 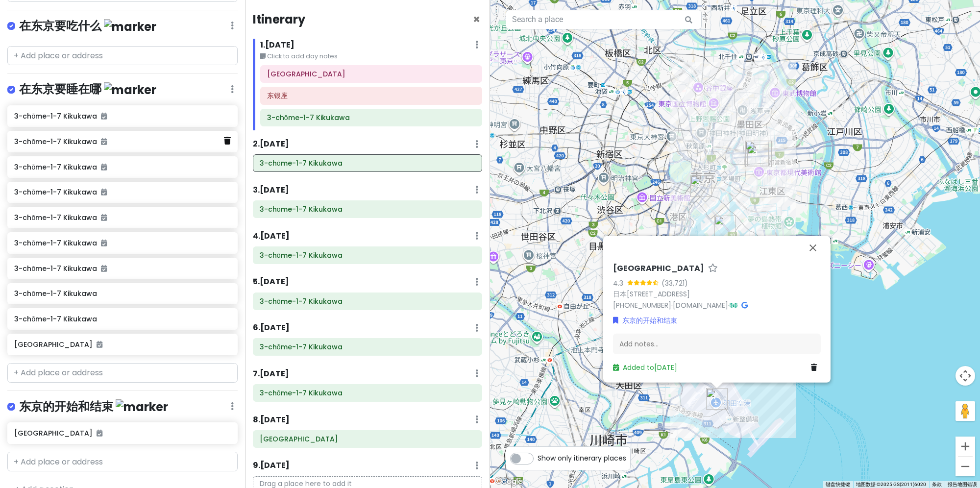 What do you see at coordinates (716, 344) in the screenshot?
I see `div: Add notes...` at bounding box center [716, 344].